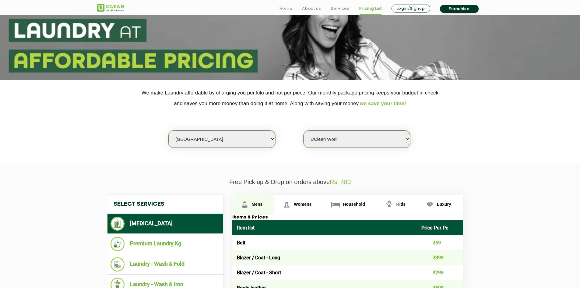  Describe the element at coordinates (287, 204) in the screenshot. I see `img: Womens` at that location.